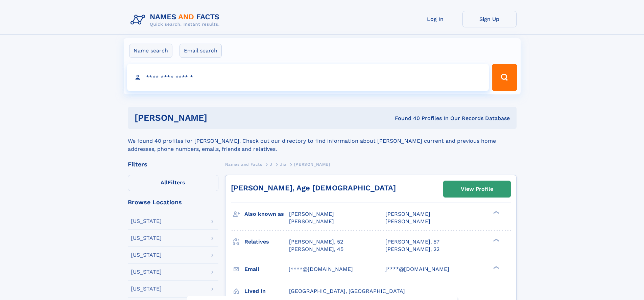  What do you see at coordinates (177, 20) in the screenshot?
I see `img: Logo Names and Facts` at bounding box center [177, 20].